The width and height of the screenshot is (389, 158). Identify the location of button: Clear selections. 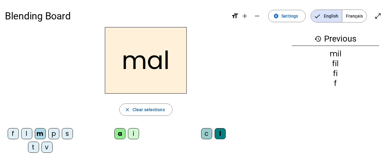
(146, 109).